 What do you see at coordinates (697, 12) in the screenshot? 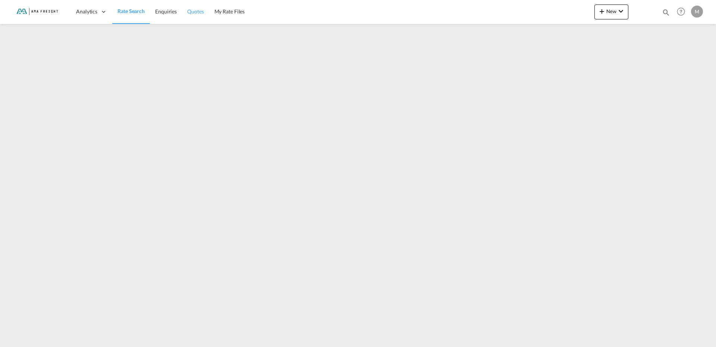
I see `div: M` at bounding box center [697, 12].